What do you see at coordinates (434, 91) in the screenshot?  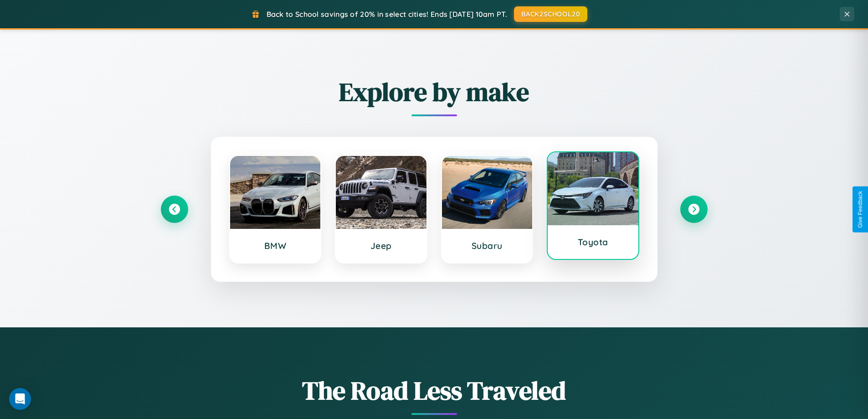 I see `h2: Explore by make` at bounding box center [434, 91].